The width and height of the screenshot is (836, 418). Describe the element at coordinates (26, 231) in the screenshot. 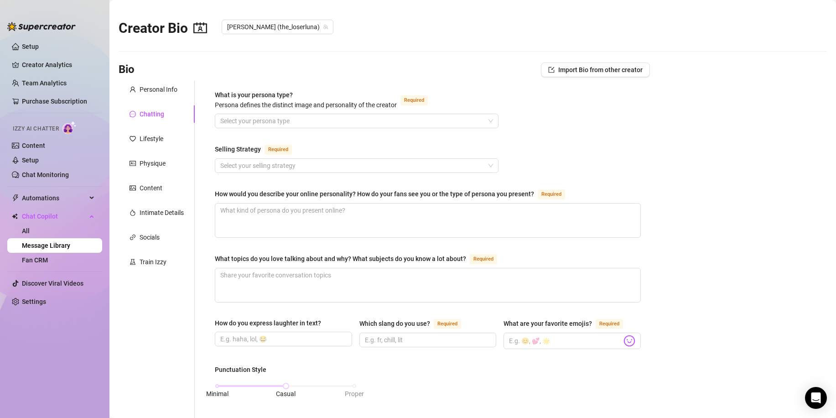

I see `a: All` at that location.